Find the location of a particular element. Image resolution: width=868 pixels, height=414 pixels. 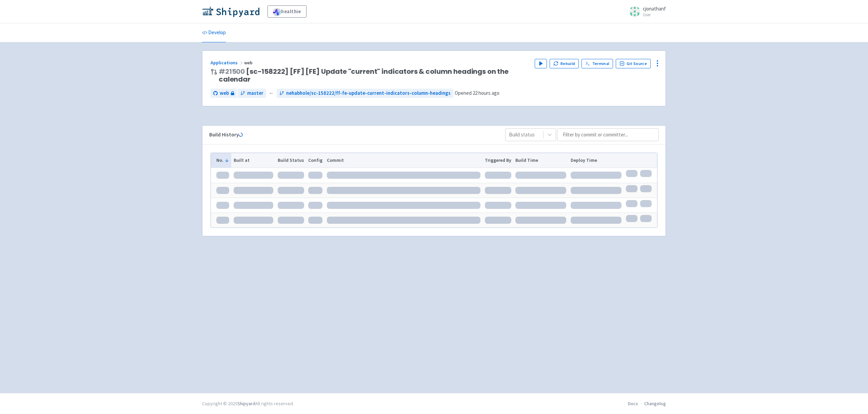

th: Deploy Time is located at coordinates (596, 161).